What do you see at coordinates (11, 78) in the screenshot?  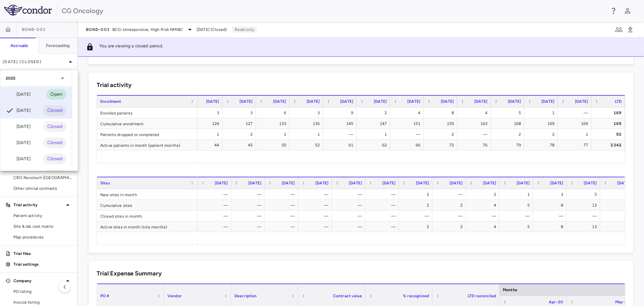 I see `p: 2025` at bounding box center [11, 78].